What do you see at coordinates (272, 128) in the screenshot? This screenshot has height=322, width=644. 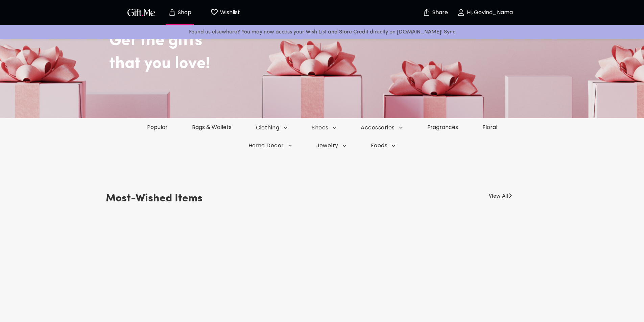 I see `span: Clothing` at bounding box center [272, 128].